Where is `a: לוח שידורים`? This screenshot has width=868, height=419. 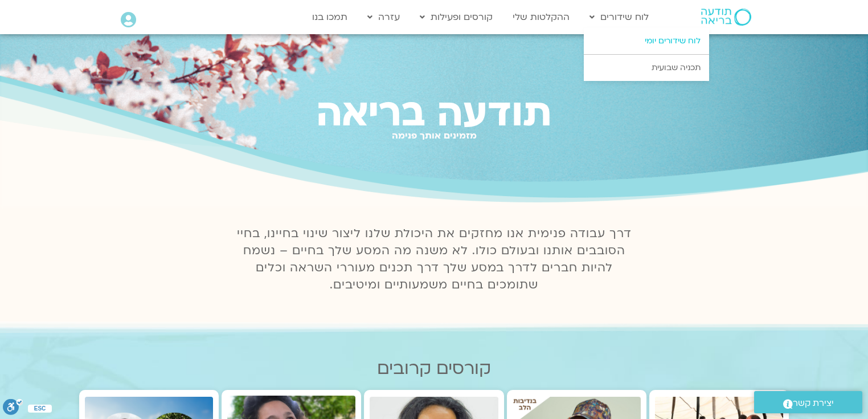
a: לוח שידורים is located at coordinates (619, 17).